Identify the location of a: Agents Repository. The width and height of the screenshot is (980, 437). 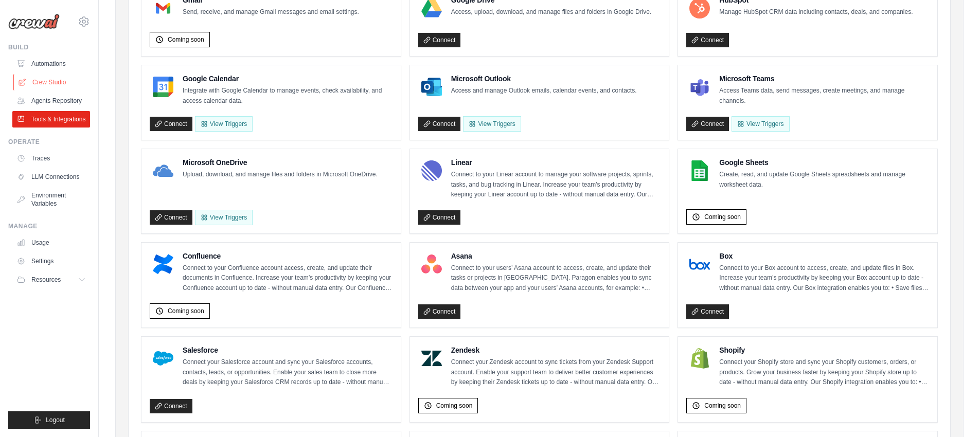
(51, 101).